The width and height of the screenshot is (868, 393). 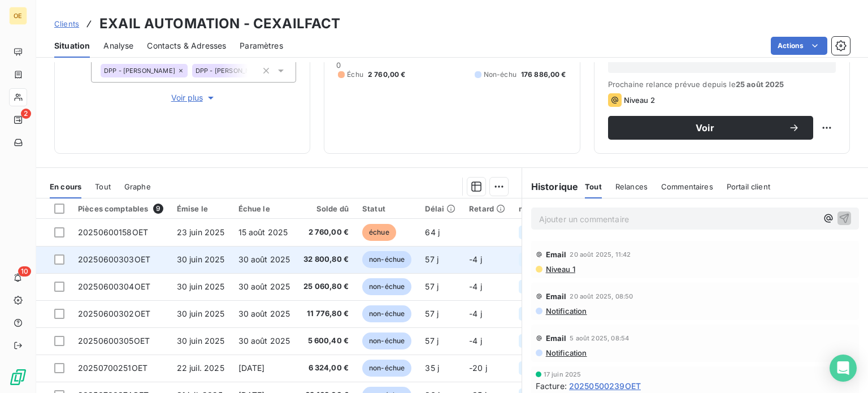 I want to click on span: 22 juil. 2025, so click(x=201, y=367).